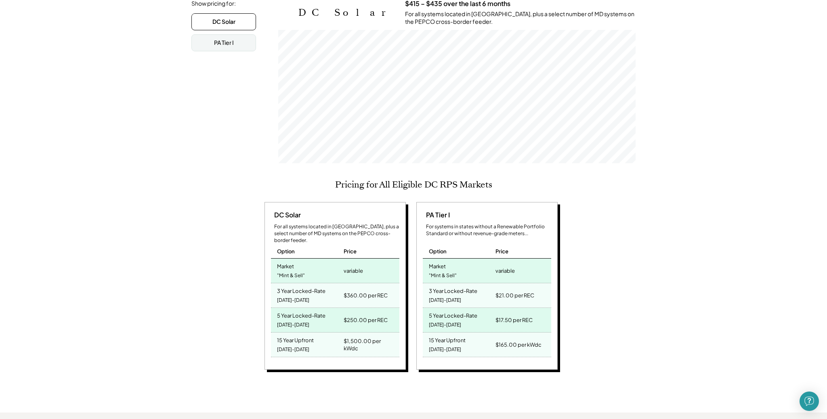 This screenshot has height=419, width=827. I want to click on h2: DC Solar, so click(346, 13).